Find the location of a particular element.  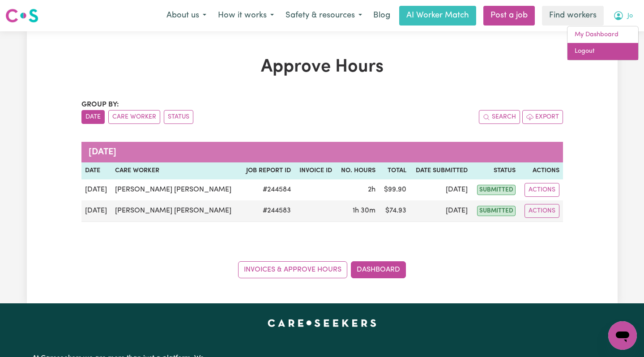

th: Status is located at coordinates (495, 171).